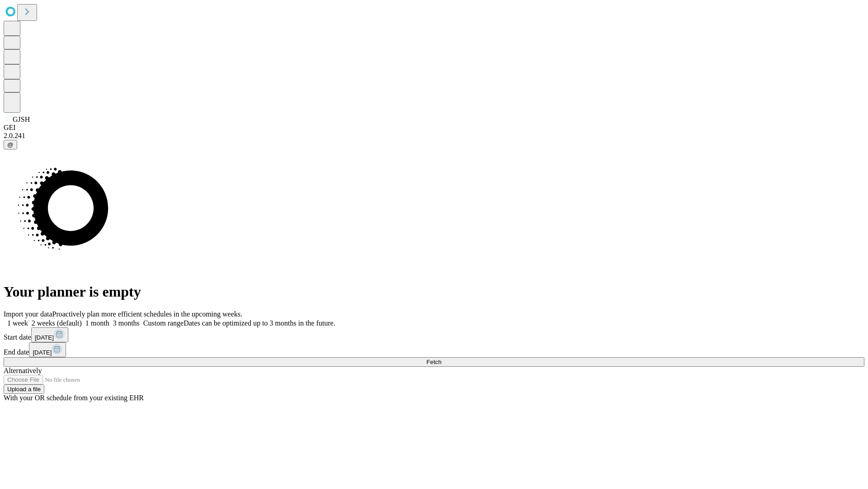 The height and width of the screenshot is (489, 868). What do you see at coordinates (434, 334) in the screenshot?
I see `div: Start date` at bounding box center [434, 334].